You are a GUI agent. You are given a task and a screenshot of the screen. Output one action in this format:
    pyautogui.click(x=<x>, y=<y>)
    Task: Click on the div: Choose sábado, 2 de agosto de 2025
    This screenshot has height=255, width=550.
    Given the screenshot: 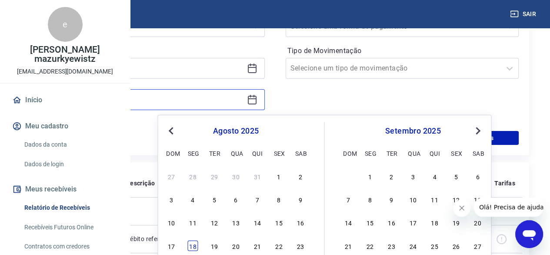 What is the action you would take?
    pyautogui.click(x=300, y=176)
    